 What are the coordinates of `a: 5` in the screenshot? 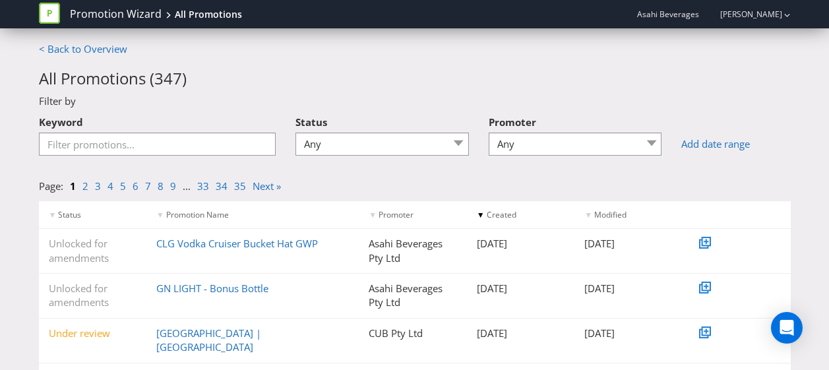 It's located at (123, 186).